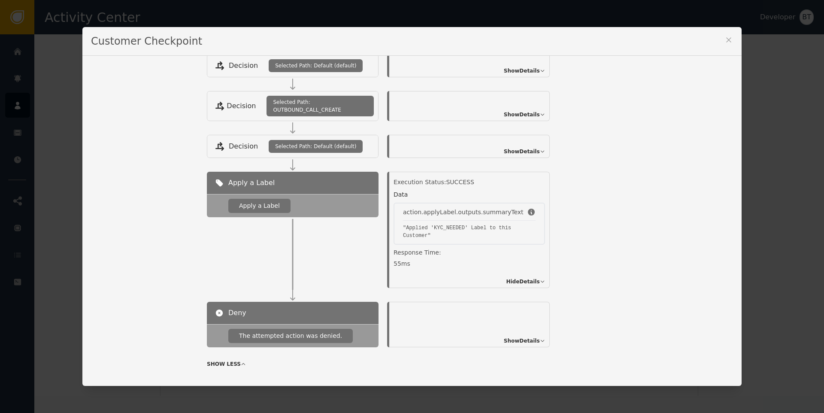 This screenshot has height=413, width=824. I want to click on span: Selected Path: OUTBOUND_CALL_CREATE, so click(320, 106).